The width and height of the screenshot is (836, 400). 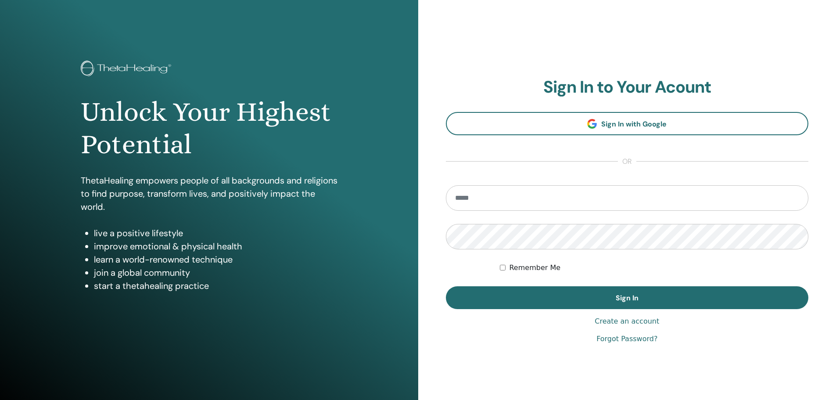 What do you see at coordinates (627, 297) in the screenshot?
I see `button: Sign In` at bounding box center [627, 297].